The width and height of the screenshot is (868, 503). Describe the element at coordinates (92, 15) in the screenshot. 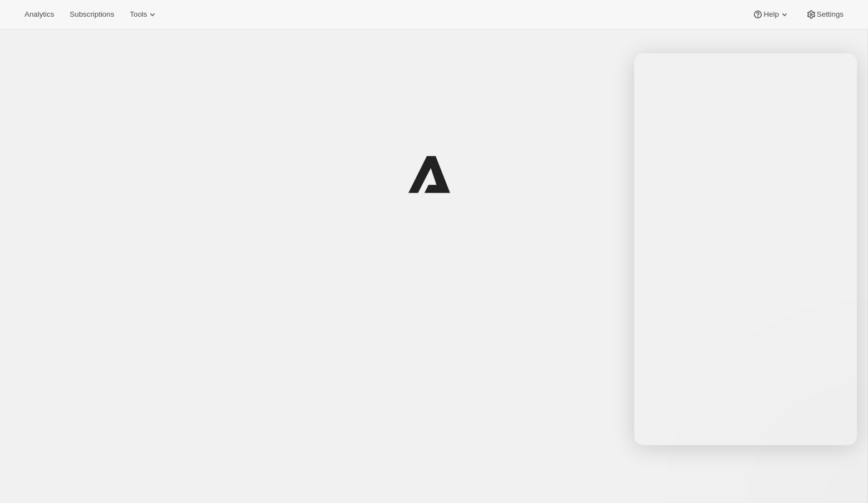

I see `span: Subscriptions` at that location.